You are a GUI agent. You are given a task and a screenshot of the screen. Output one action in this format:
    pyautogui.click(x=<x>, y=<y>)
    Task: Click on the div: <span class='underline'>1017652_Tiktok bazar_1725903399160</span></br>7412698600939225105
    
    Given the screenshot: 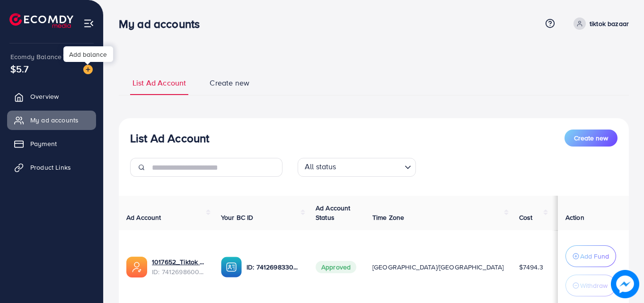 What is the action you would take?
    pyautogui.click(x=179, y=266)
    